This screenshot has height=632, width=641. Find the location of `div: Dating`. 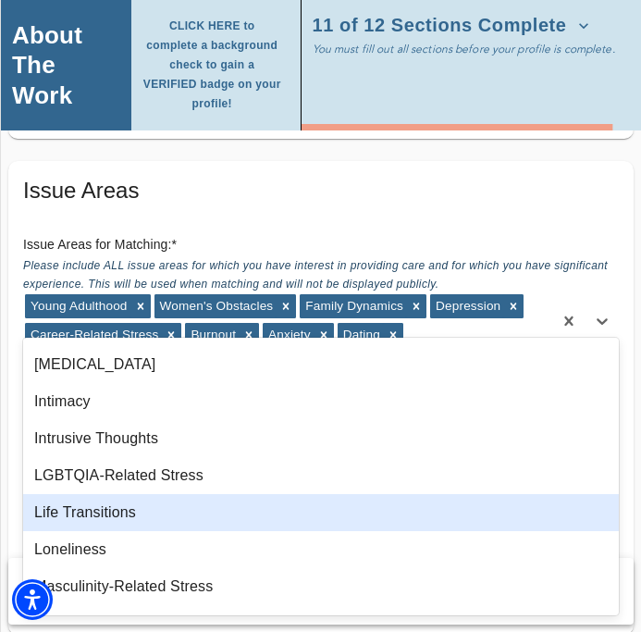

div: Dating is located at coordinates (360, 335).